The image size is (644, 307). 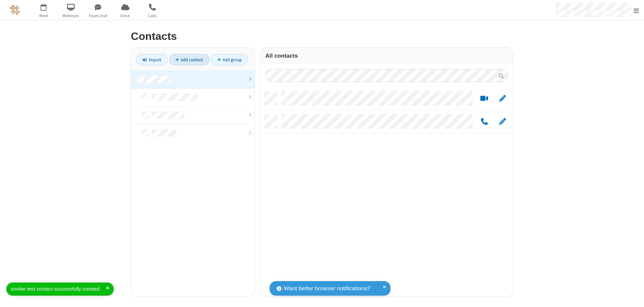 I want to click on button: Start a video meeting, so click(x=484, y=99).